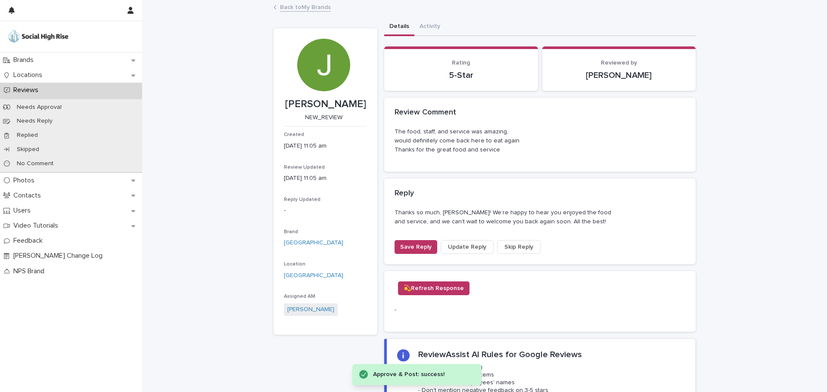  I want to click on p: 5-Star, so click(461, 75).